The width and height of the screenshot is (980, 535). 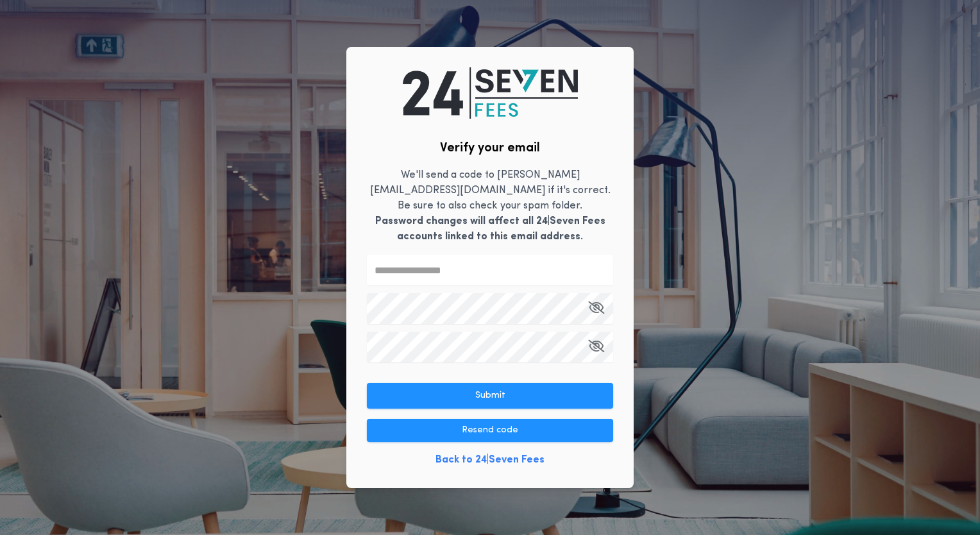 I want to click on h2: Verify your email, so click(x=490, y=148).